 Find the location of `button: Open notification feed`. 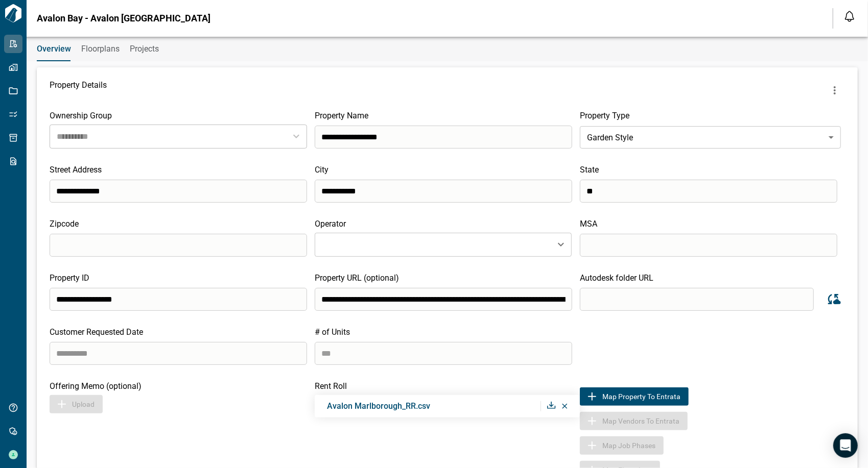

button: Open notification feed is located at coordinates (849, 17).